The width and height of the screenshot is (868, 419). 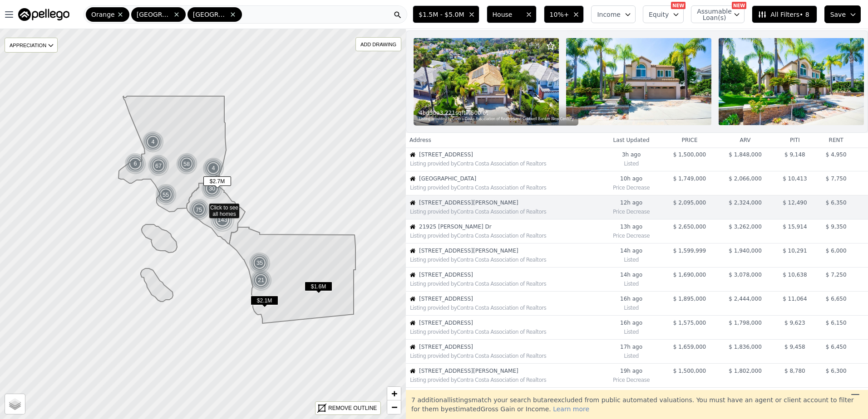 I want to click on span: $ 6,450, so click(x=836, y=347).